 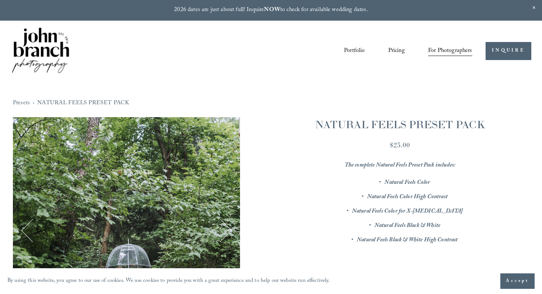 What do you see at coordinates (169, 281) in the screenshot?
I see `p: By using this website, you agree to our use of cookies. We use cookies to provide you with a grea...` at bounding box center [169, 281].